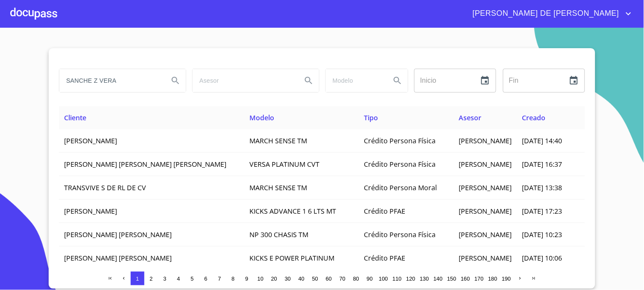  I want to click on button: 40, so click(301, 278).